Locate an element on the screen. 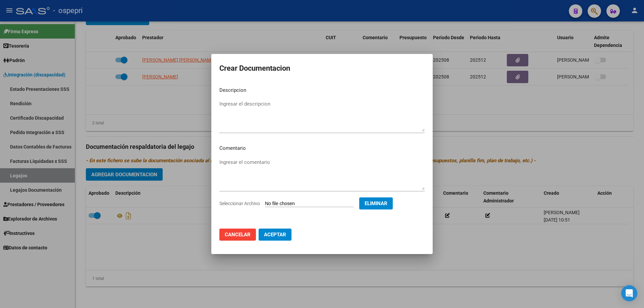 This screenshot has height=308, width=644. span: Aceptar is located at coordinates (275, 234).